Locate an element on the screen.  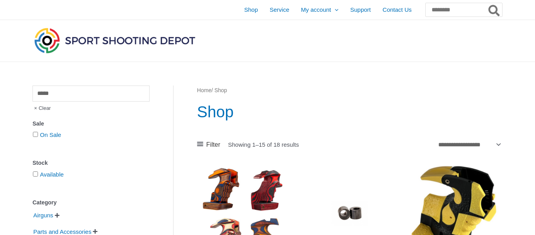
select: Shop order is located at coordinates (468, 144).